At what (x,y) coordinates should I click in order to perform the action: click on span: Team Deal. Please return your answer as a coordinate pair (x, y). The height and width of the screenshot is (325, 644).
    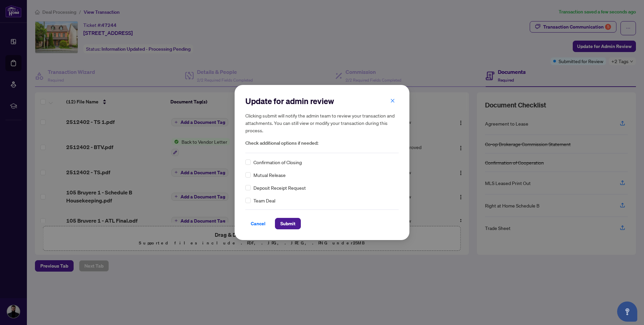
    Looking at the image, I should click on (264, 201).